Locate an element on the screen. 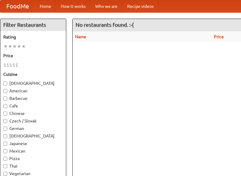 The width and height of the screenshot is (241, 176). label: Mexican is located at coordinates (33, 151).